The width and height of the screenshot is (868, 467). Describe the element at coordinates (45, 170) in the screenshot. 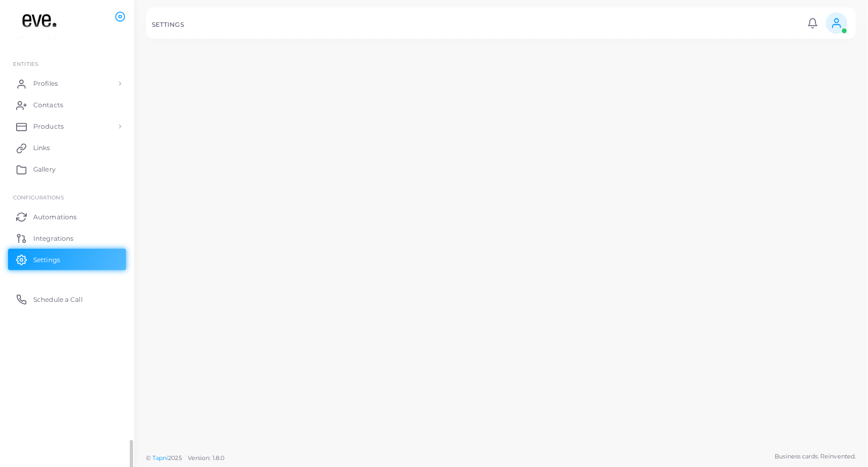

I see `span: Gallery` at that location.